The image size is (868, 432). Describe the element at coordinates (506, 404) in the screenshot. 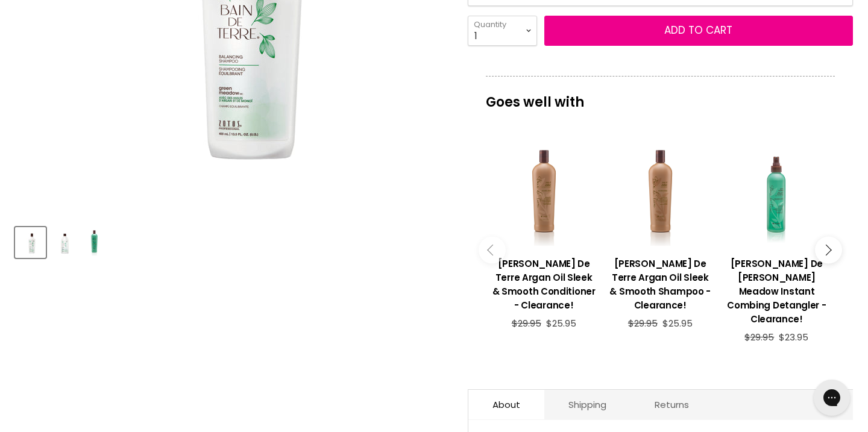

I see `a: About` at that location.